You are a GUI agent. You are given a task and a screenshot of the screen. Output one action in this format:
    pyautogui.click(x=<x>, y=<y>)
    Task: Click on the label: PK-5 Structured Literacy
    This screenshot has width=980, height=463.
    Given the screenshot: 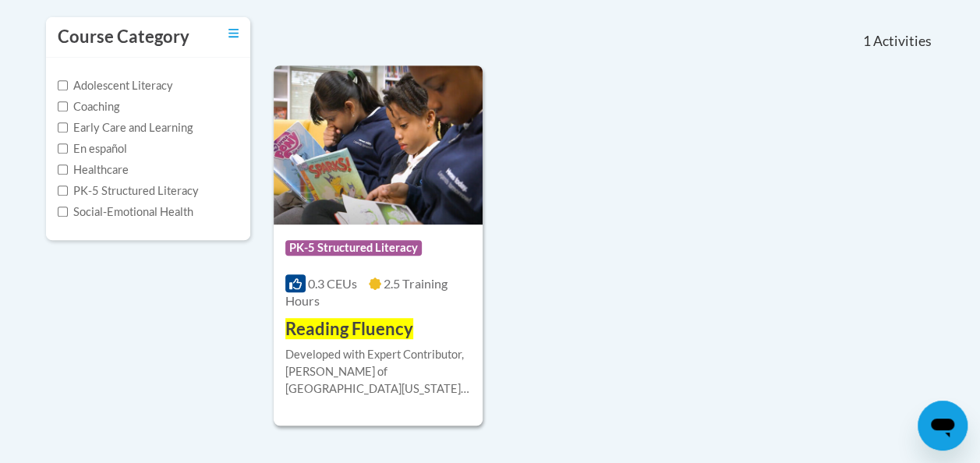 What is the action you would take?
    pyautogui.click(x=128, y=191)
    